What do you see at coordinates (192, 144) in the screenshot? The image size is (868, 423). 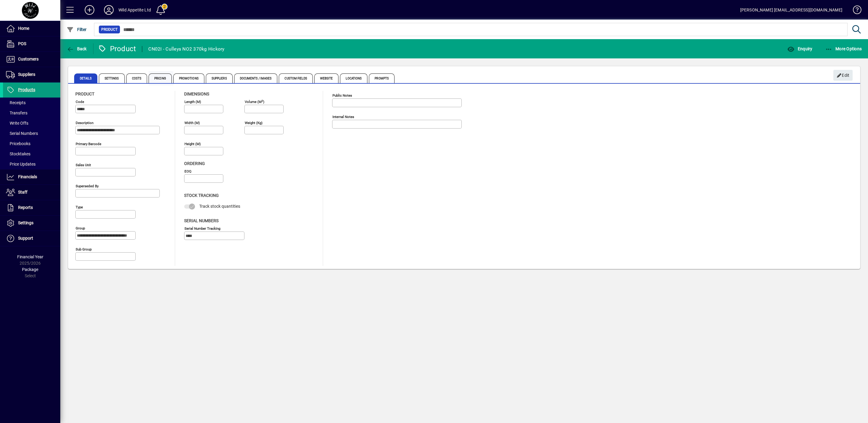 I see `mat-label: Height (m)` at bounding box center [192, 144].